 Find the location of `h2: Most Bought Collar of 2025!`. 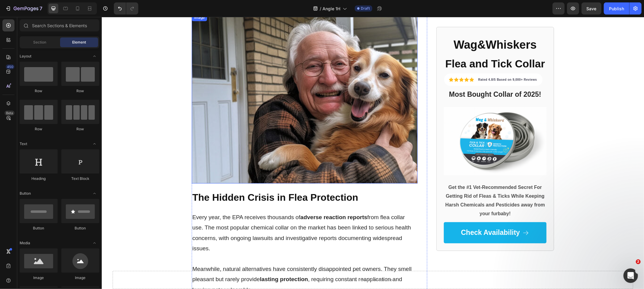

h2: Most Bought Collar of 2025! is located at coordinates (394, 77).